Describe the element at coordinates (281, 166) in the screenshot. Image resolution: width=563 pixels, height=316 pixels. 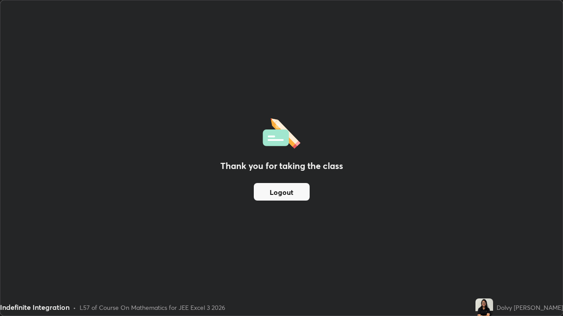
I see `h2: Thank you for taking the class` at that location.